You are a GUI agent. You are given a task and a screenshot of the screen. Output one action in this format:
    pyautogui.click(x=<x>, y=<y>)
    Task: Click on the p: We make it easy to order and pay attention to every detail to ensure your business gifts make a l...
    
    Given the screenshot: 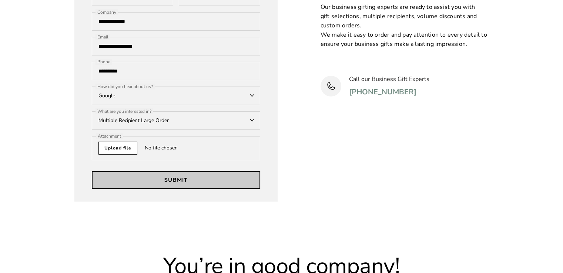 What is the action you would take?
    pyautogui.click(x=405, y=40)
    